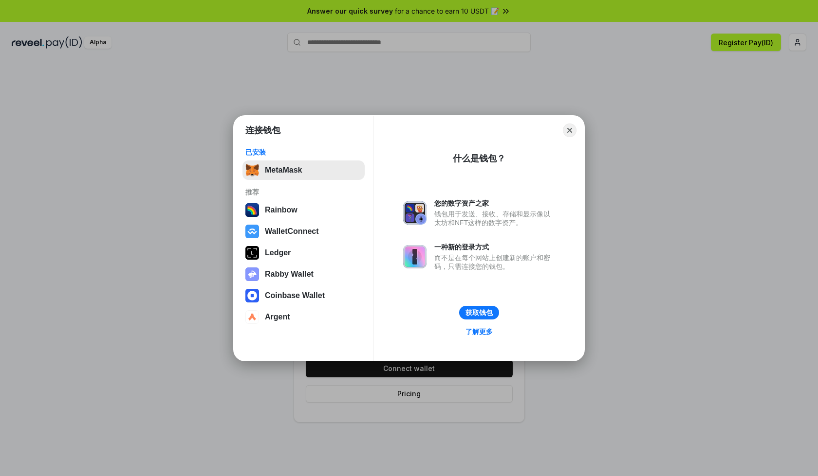 This screenshot has height=476, width=818. What do you see at coordinates (303, 296) in the screenshot?
I see `button: Coinbase Wallet` at bounding box center [303, 296].